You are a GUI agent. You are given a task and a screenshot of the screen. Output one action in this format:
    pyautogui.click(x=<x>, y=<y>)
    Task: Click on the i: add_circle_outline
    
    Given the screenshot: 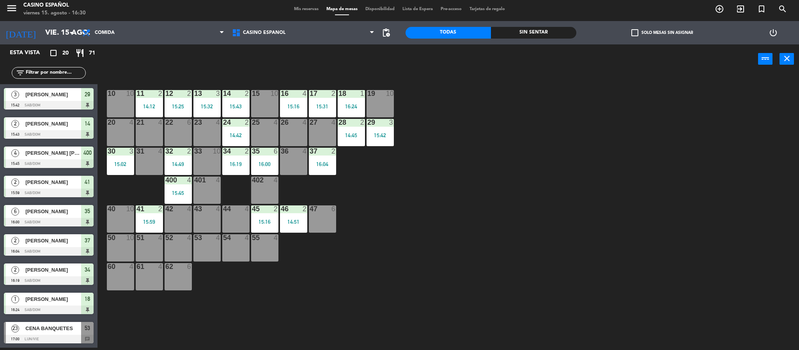 What is the action you would take?
    pyautogui.click(x=720, y=9)
    